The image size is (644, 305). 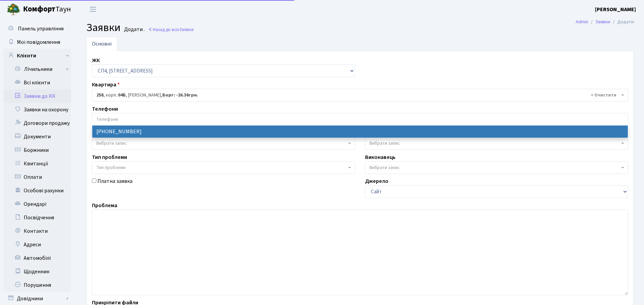 I want to click on span: Панель управління, so click(x=41, y=28).